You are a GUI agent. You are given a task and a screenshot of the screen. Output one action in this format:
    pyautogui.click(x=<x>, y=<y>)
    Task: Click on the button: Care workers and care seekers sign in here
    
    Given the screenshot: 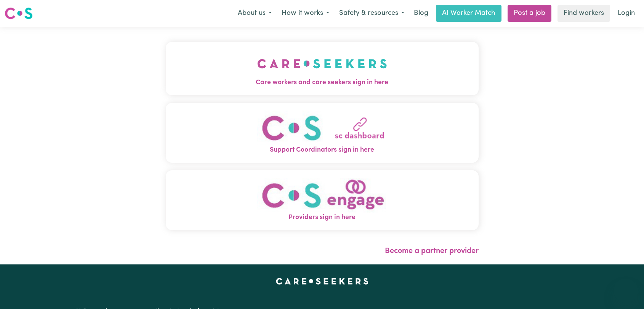 What is the action you would take?
    pyautogui.click(x=322, y=68)
    